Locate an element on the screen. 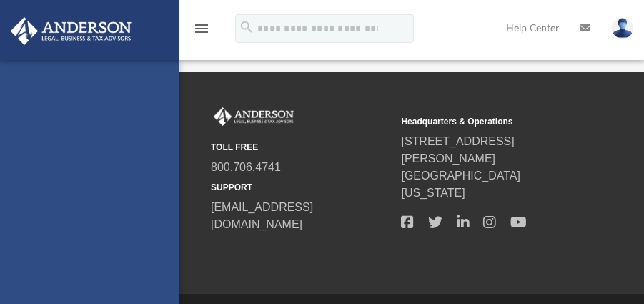 The image size is (644, 304). a: 800.706.4741 is located at coordinates (246, 166).